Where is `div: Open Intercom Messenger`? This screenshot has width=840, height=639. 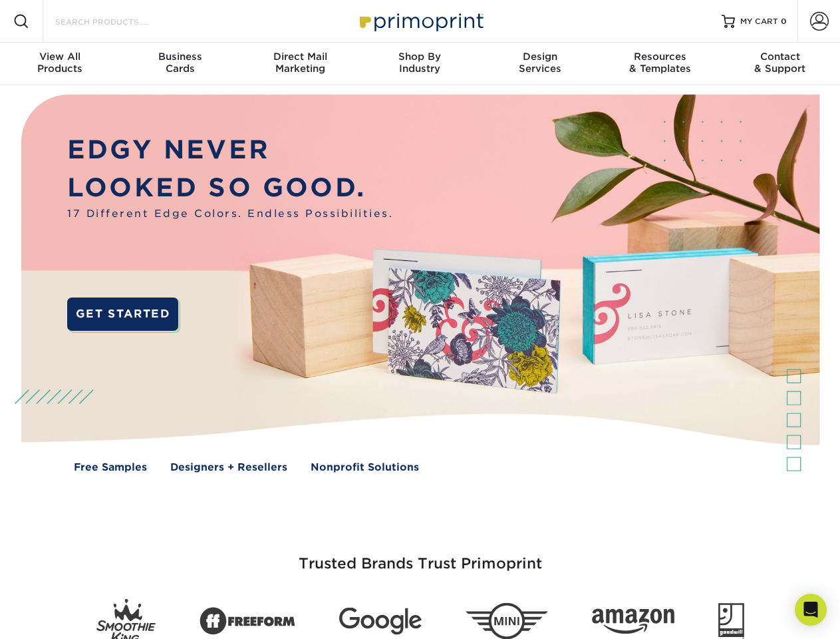 div: Open Intercom Messenger is located at coordinates (811, 610).